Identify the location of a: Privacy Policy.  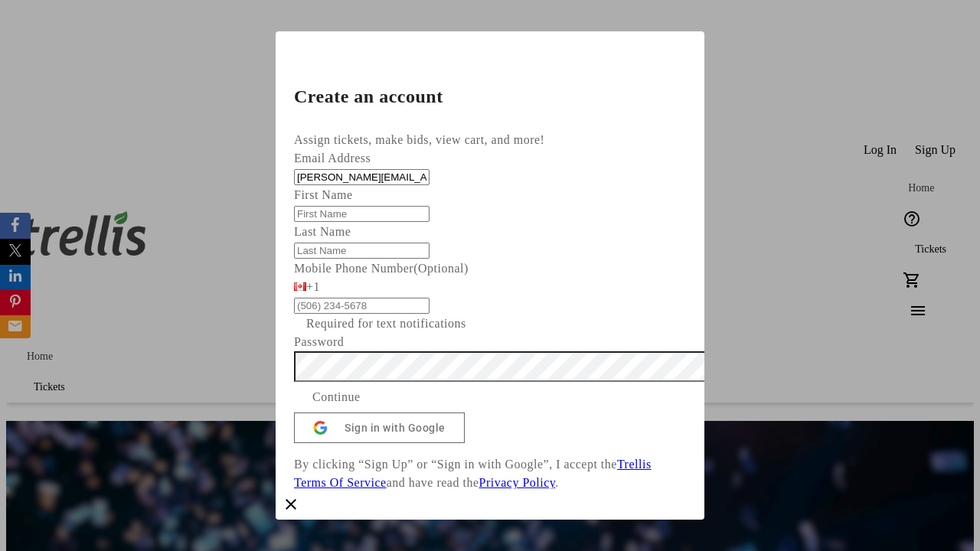
(517, 482).